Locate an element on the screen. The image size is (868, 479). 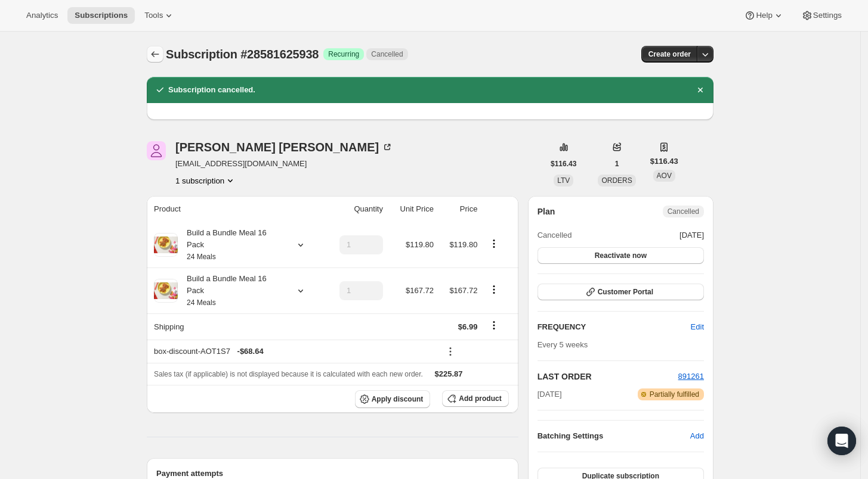
th: Quantity is located at coordinates (355, 209).